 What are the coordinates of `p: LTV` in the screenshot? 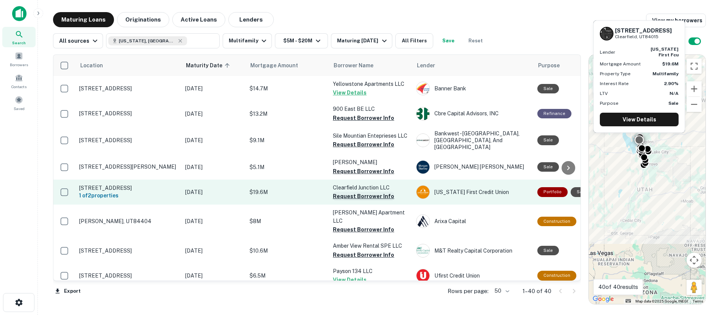 It's located at (604, 94).